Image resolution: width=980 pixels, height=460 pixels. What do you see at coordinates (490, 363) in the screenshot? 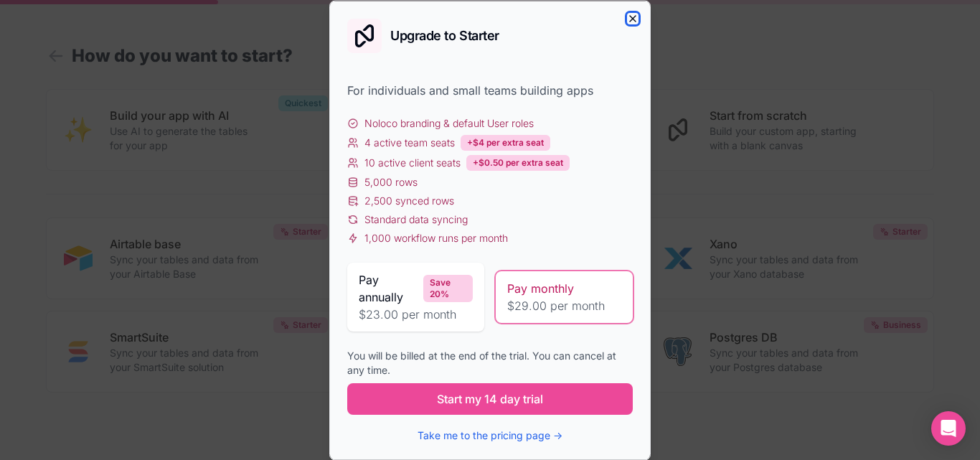
I see `div: You will be billed at the end of the trial. You can cancel at any time.` at bounding box center [490, 363].